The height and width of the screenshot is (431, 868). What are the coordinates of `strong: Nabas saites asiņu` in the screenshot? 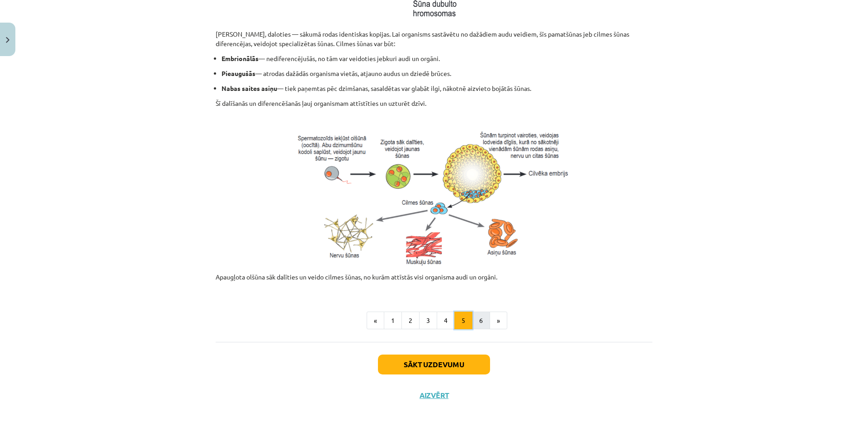 It's located at (249, 88).